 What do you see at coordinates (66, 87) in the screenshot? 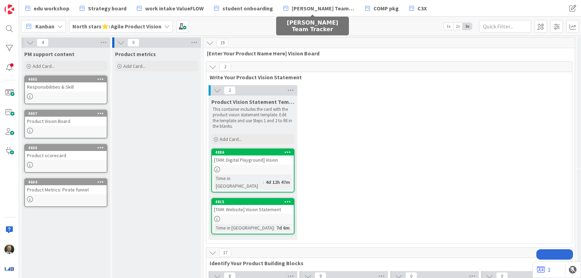
I see `div: Responsibilities & Skill` at bounding box center [66, 87].